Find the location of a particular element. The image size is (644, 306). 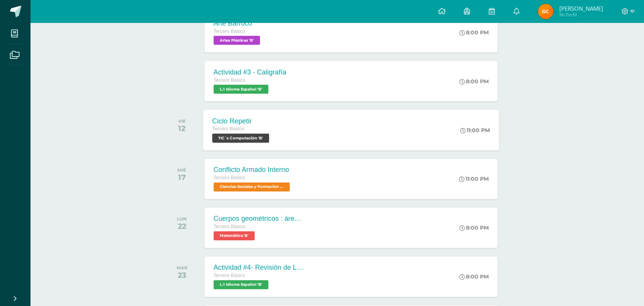

div: Cuerpos geométricos : área y volumen is located at coordinates (259, 219).